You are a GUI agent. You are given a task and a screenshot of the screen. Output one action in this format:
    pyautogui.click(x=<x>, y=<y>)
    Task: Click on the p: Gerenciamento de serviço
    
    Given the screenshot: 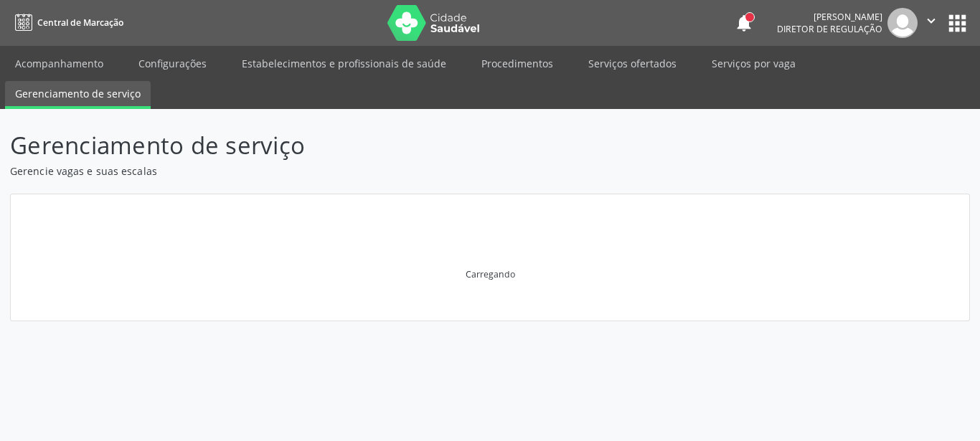 What is the action you would take?
    pyautogui.click(x=345, y=145)
    